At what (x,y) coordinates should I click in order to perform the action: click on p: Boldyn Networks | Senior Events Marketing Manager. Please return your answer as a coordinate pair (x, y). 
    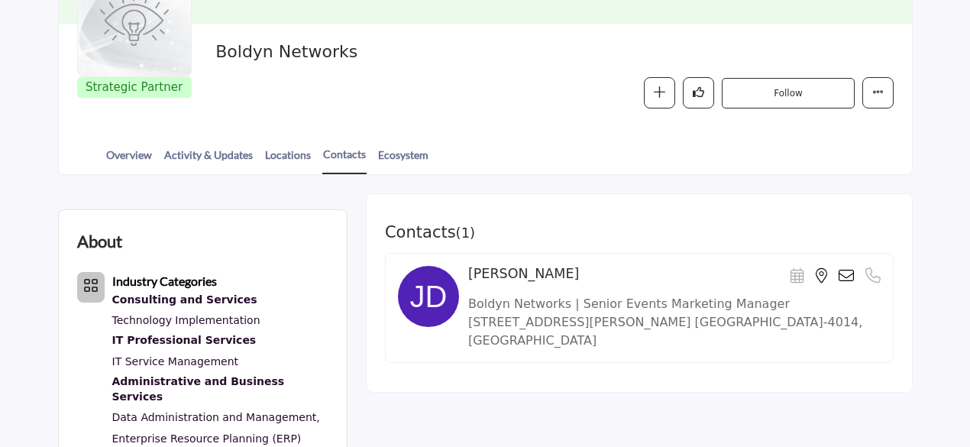
    Looking at the image, I should click on (674, 304).